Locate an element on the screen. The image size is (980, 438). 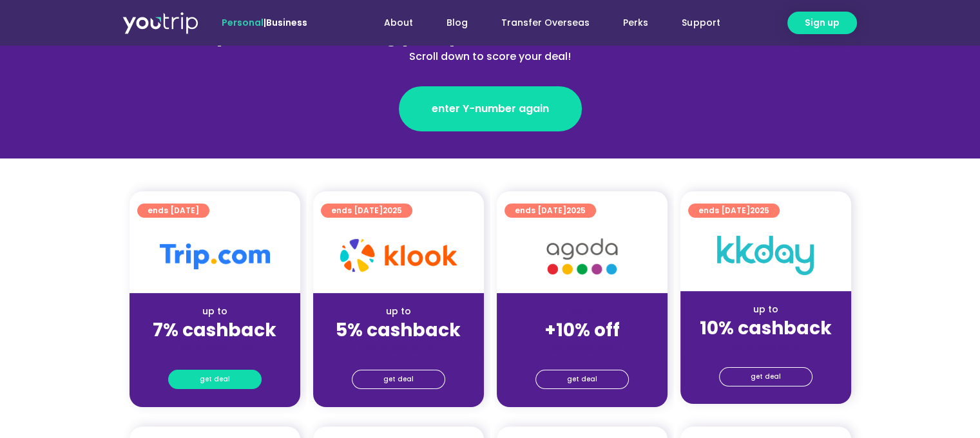
a: Perks is located at coordinates (635, 23).